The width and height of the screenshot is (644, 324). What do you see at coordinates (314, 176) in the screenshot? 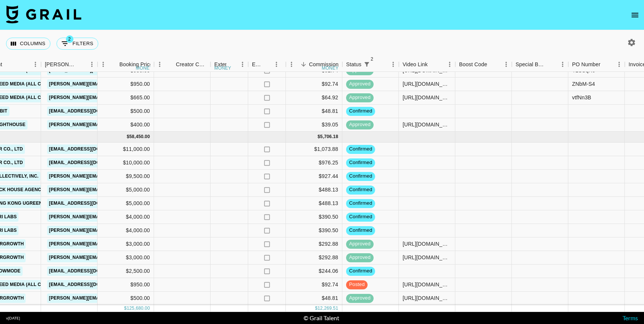
I see `div: $927.44` at bounding box center [314, 176].